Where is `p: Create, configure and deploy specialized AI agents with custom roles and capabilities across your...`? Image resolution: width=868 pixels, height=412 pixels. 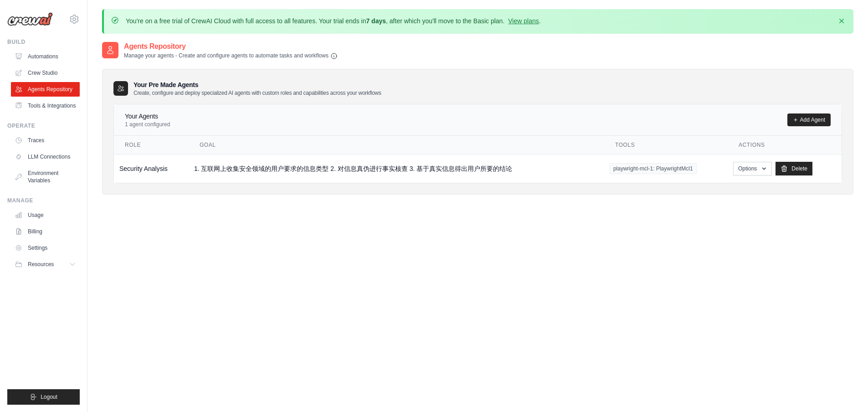
p: Create, configure and deploy specialized AI agents with custom roles and capabilities across your... is located at coordinates (257, 93).